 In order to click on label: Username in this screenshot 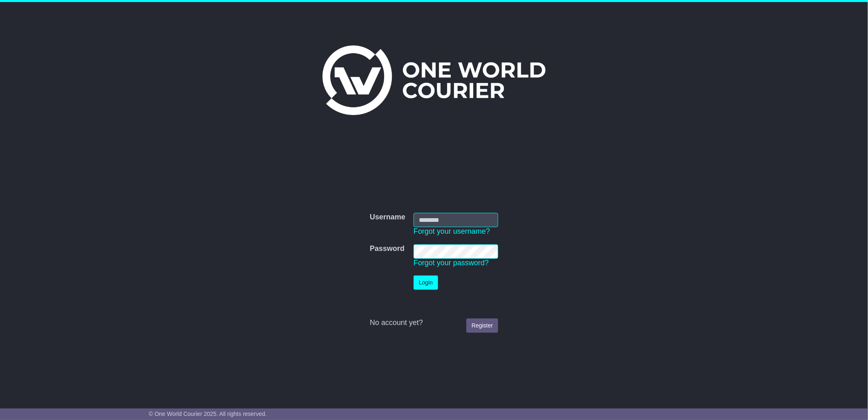, I will do `click(388, 217)`.